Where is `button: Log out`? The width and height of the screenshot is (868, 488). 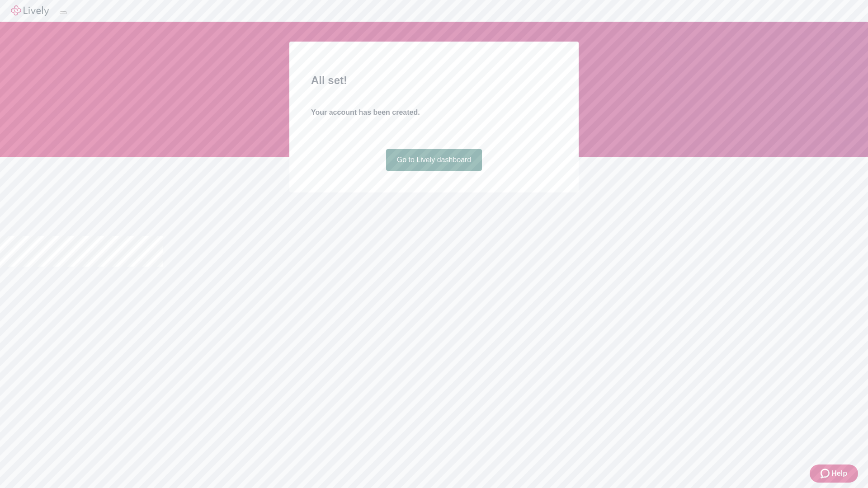
button: Log out is located at coordinates (63, 12).